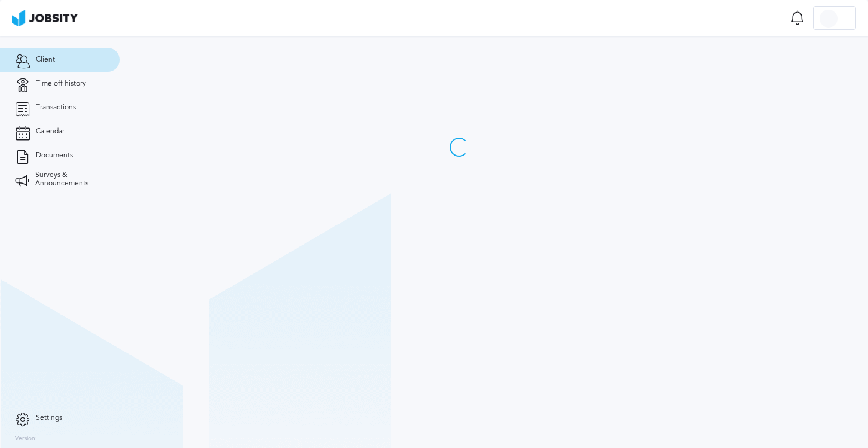 The width and height of the screenshot is (868, 448). Describe the element at coordinates (61, 84) in the screenshot. I see `span: Time off history` at that location.